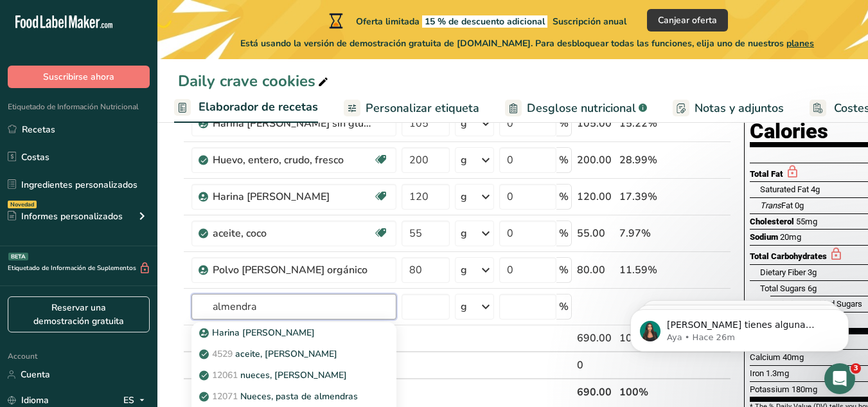  What do you see at coordinates (294, 306) in the screenshot?
I see `input: Añadir ingrediente` at bounding box center [294, 306].